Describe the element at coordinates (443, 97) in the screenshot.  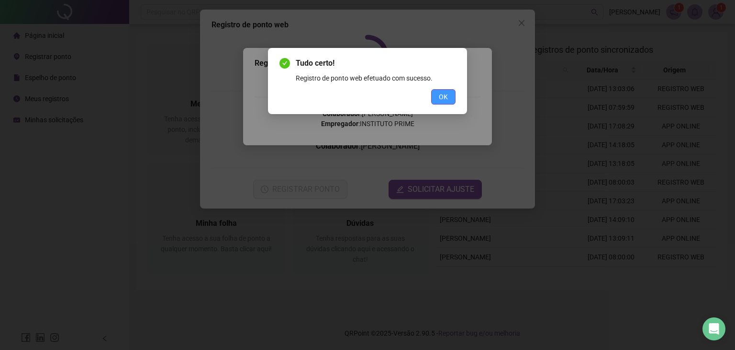
I see `span: OK` at that location.